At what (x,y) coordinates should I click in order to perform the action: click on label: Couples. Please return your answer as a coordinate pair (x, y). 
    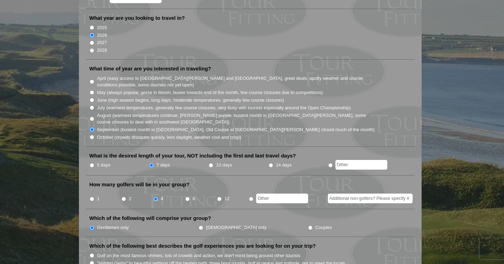
    Looking at the image, I should click on (324, 227).